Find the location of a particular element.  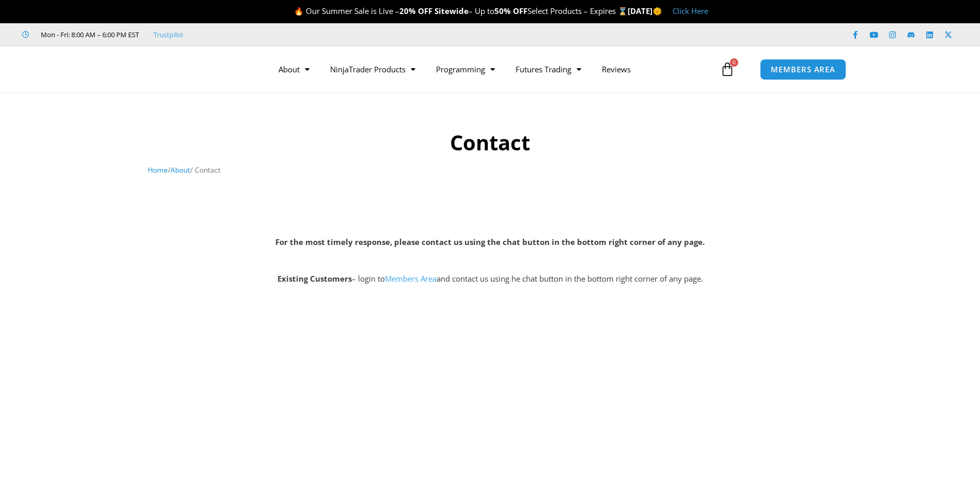

a: 0 is located at coordinates (727, 69).